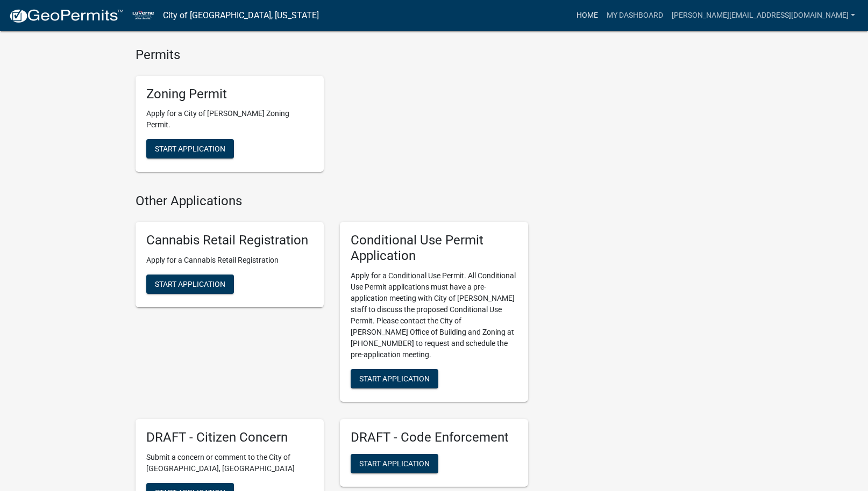 The width and height of the screenshot is (868, 491). Describe the element at coordinates (634, 16) in the screenshot. I see `a: My Dashboard` at that location.